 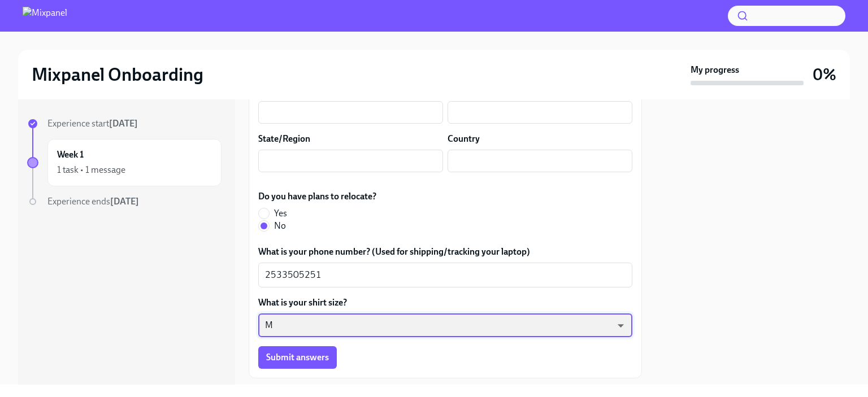 What do you see at coordinates (124, 163) in the screenshot?
I see `a: Week 11 task • 1 message` at bounding box center [124, 163].